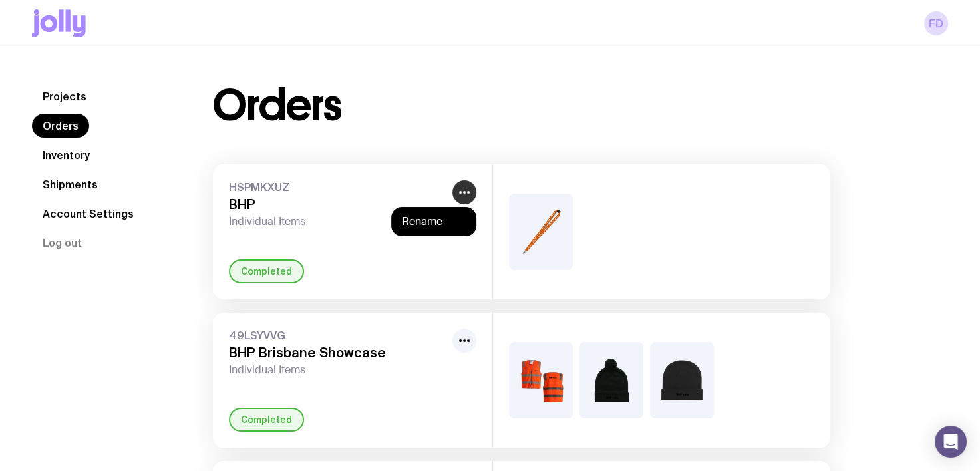 This screenshot has height=471, width=980. What do you see at coordinates (65, 155) in the screenshot?
I see `a: Inventory` at bounding box center [65, 155].